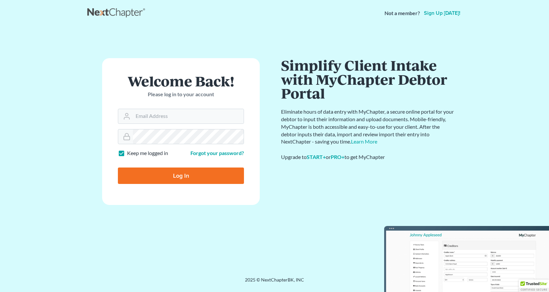 Image resolution: width=549 pixels, height=292 pixels. What do you see at coordinates (368, 127) in the screenshot?
I see `p: Eliminate hours of data entry with MyChapter, a secure online portal for your debtor to input the...` at bounding box center [368, 127].